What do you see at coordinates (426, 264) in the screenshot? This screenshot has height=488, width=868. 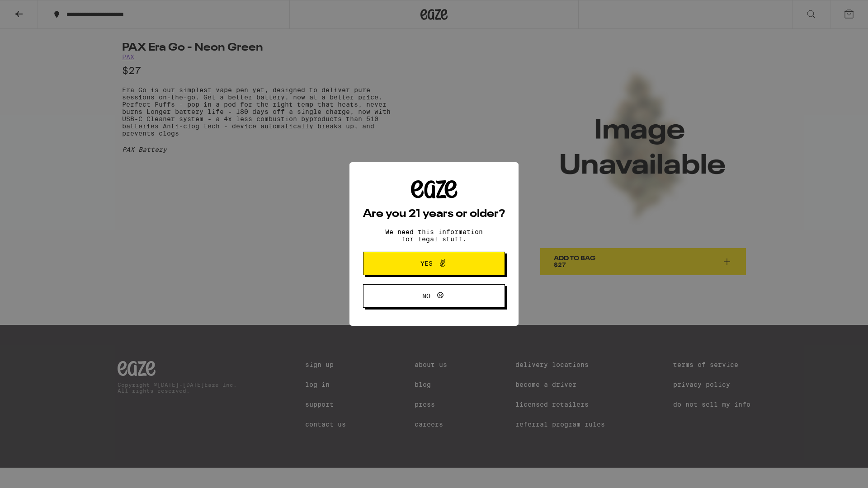 I see `span: Yes` at bounding box center [426, 264].